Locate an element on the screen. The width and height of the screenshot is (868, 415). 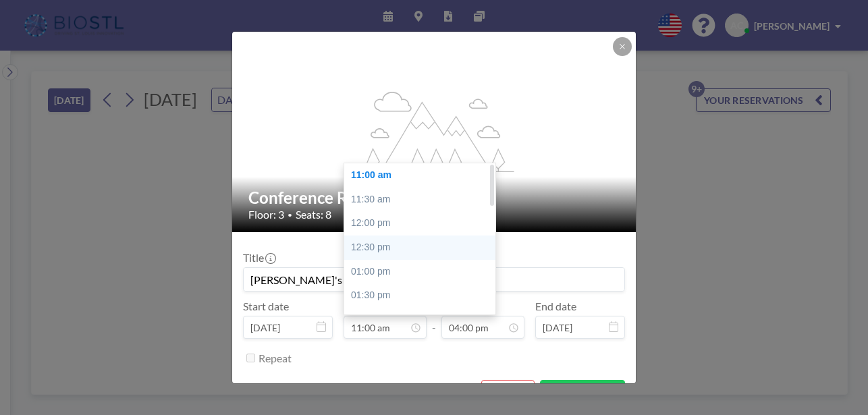
div: 11:00 am is located at coordinates (420, 176).